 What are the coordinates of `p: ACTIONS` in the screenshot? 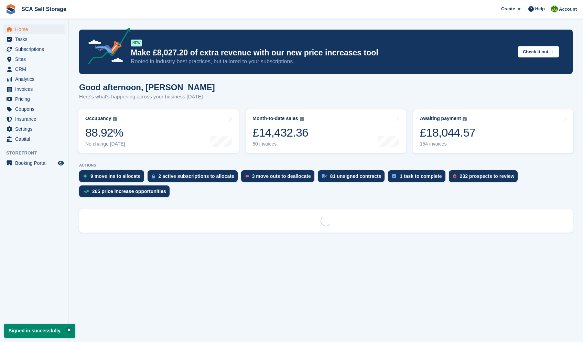 It's located at (326, 165).